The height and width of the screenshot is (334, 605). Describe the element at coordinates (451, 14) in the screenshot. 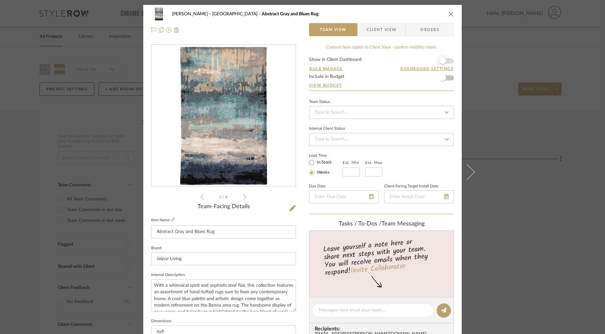

I see `button: close` at that location.